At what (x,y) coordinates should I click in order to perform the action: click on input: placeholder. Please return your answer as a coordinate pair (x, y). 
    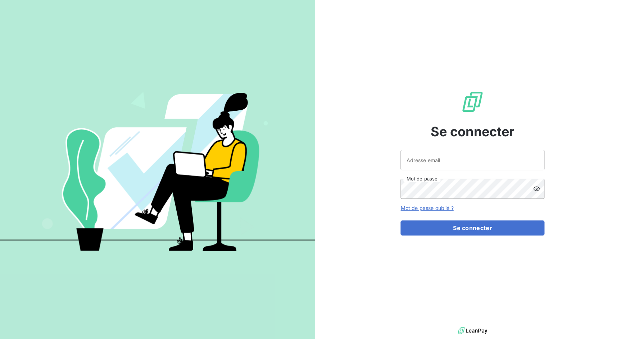
    Looking at the image, I should click on (472, 160).